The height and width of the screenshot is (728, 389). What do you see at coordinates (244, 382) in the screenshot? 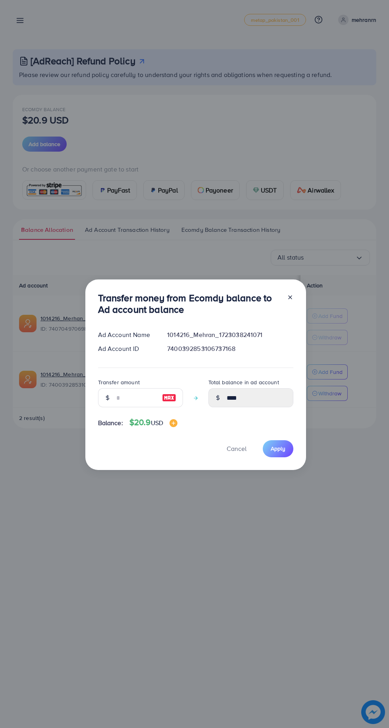
I see `label: Total balance in ad account` at bounding box center [244, 382].